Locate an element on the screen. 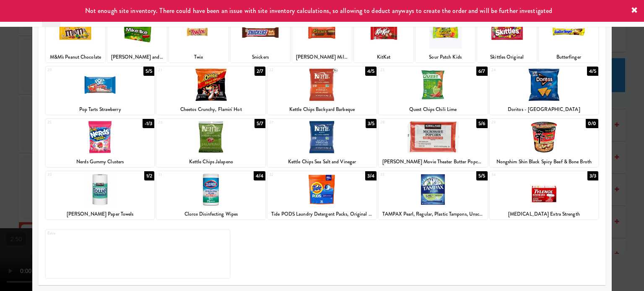 The height and width of the screenshot is (291, 644). div: Nongshim Shin Black Spicy Beef & Bone Broth is located at coordinates (544, 162).